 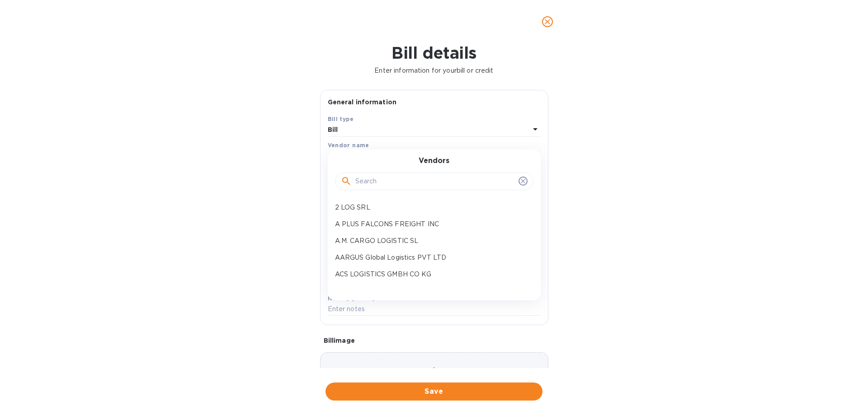 What do you see at coordinates (430, 258) in the screenshot?
I see `p: AARGUS Global Logistics PVT LTD` at bounding box center [430, 258].